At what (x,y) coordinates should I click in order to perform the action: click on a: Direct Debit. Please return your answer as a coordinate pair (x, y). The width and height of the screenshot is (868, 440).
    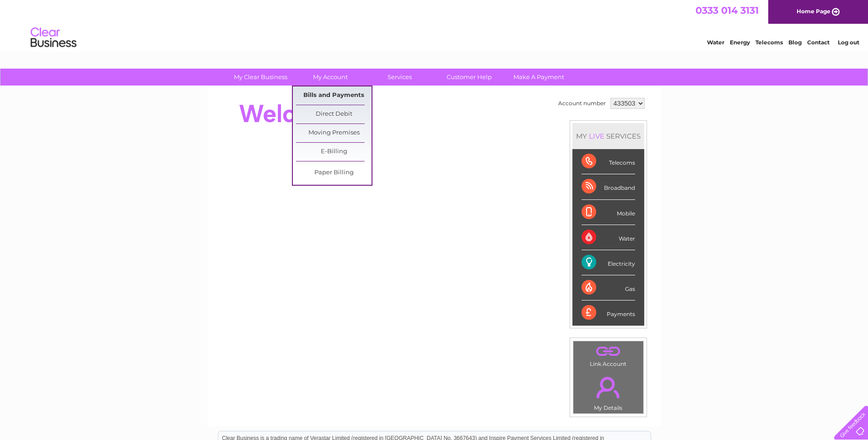
    Looking at the image, I should click on (334, 114).